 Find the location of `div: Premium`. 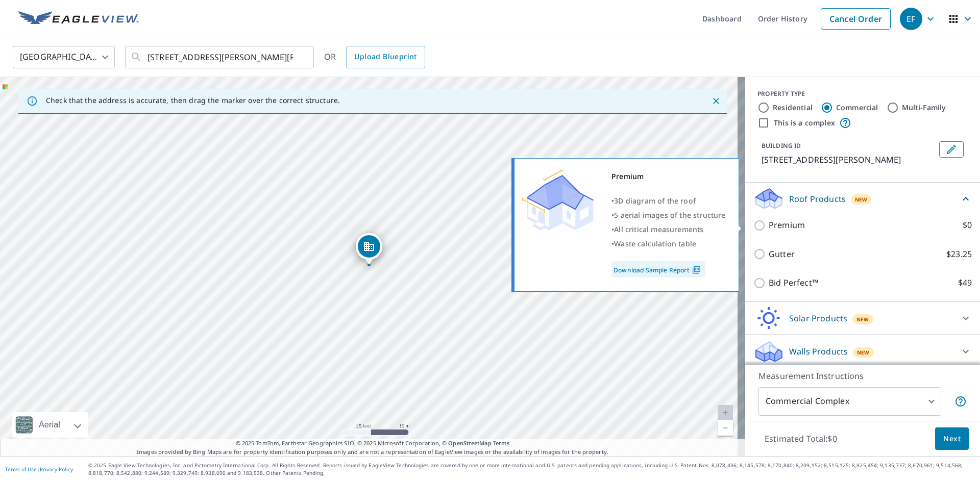

div: Premium is located at coordinates (669, 177).